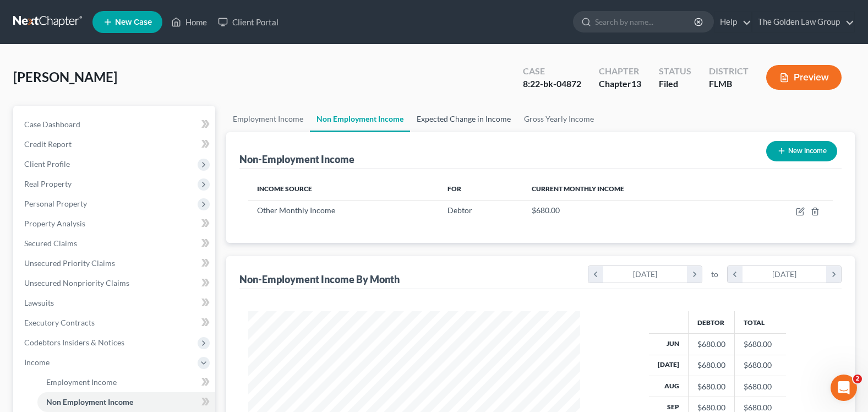  Describe the element at coordinates (546, 210) in the screenshot. I see `span: $680.00` at that location.